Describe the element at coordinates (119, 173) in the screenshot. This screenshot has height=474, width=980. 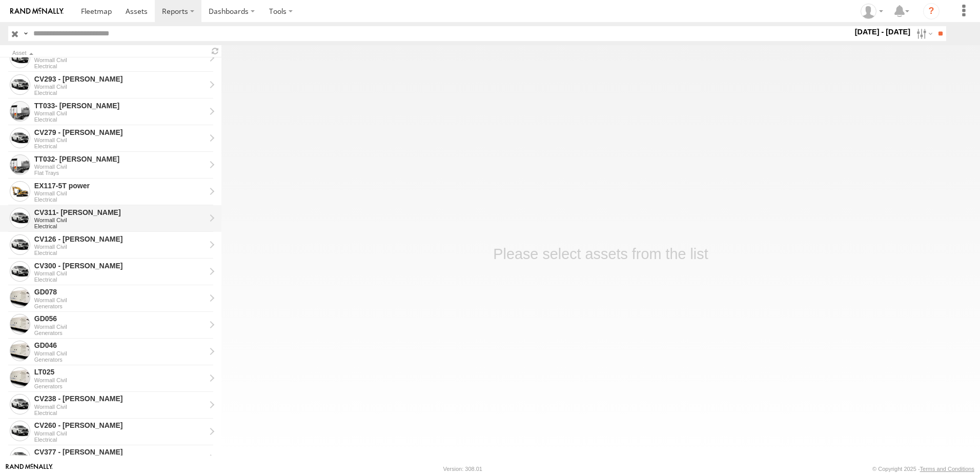
I see `div: Flat Trays` at that location.